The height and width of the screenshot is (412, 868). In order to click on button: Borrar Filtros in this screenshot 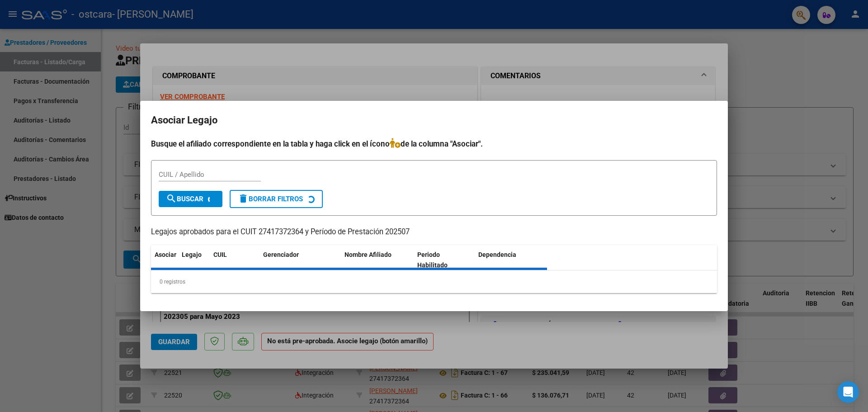, I will do `click(277, 199)`.